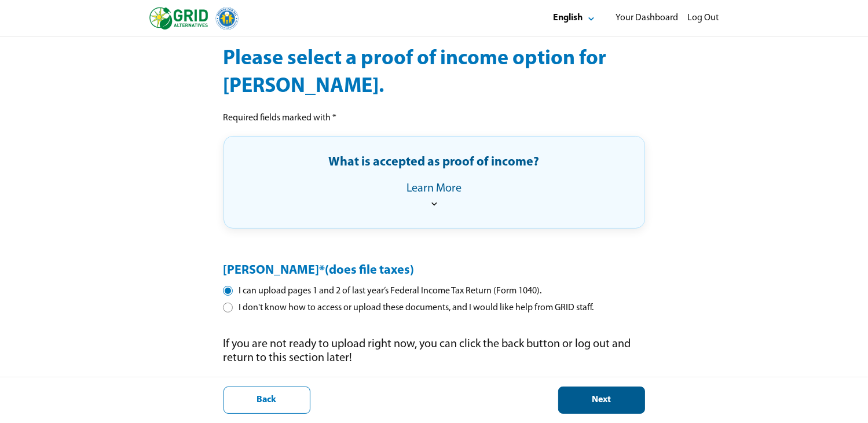  Describe the element at coordinates (568, 18) in the screenshot. I see `div: English` at that location.